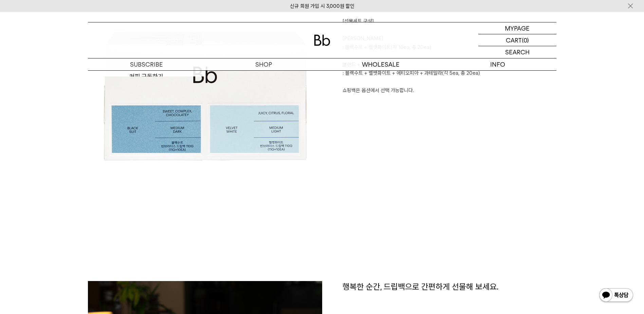 Image resolution: width=644 pixels, height=314 pixels. Describe the element at coordinates (146, 64) in the screenshot. I see `p: SUBSCRIBE` at that location.